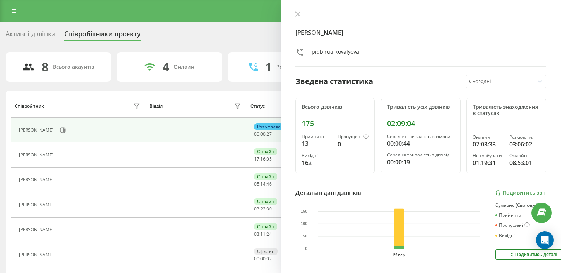  I want to click on div: 08:53:01, so click(525, 163).